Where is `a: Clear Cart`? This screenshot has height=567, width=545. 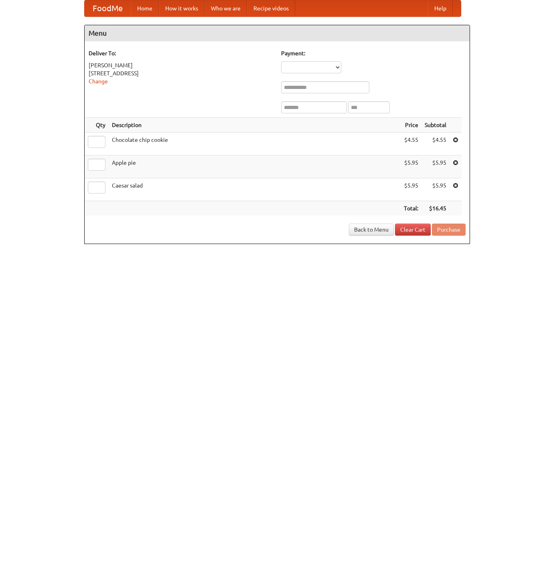 a: Clear Cart is located at coordinates (412, 230).